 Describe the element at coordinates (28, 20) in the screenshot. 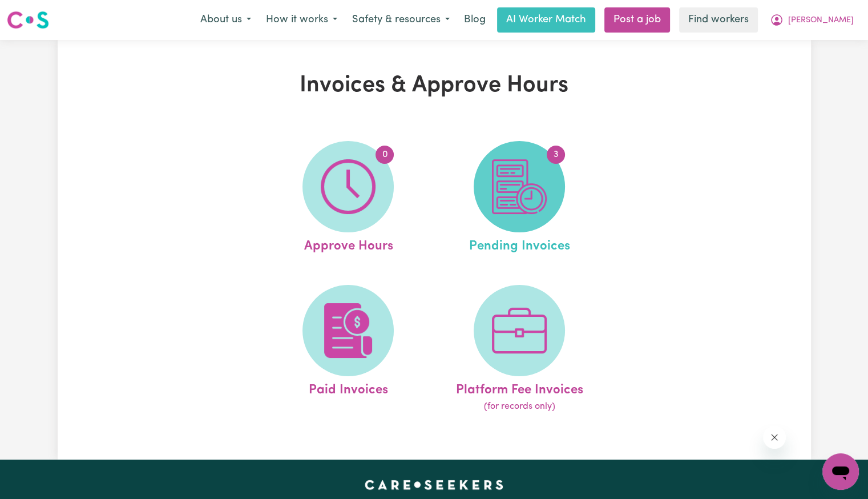

I see `img: Careseekers logo` at that location.